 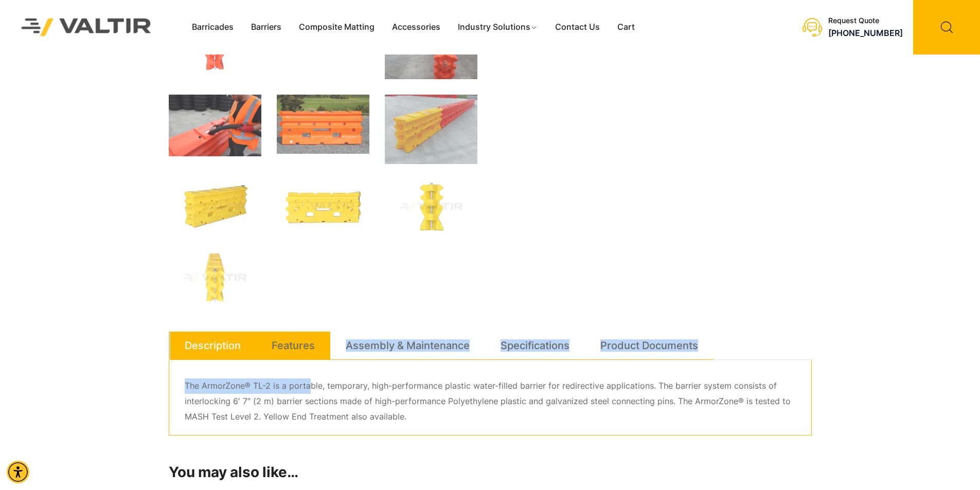 I want to click on h2: You may also like…, so click(x=490, y=473).